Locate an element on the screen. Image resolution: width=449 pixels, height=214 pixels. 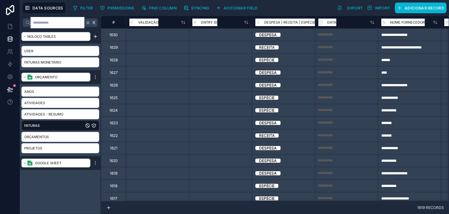
div: 1618 is located at coordinates (114, 186).